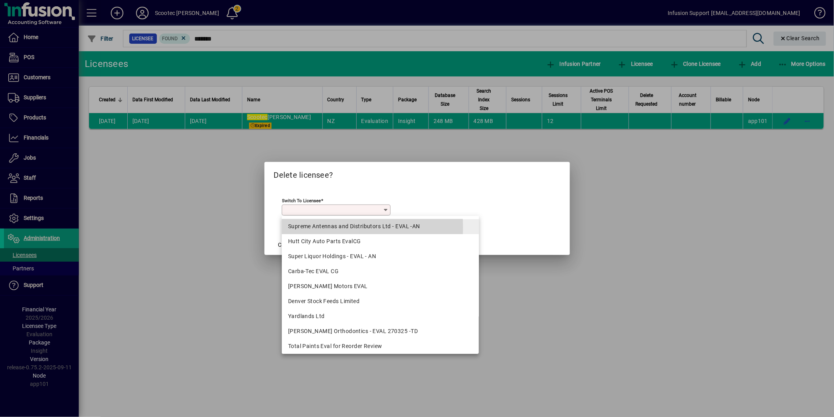 The image size is (834, 417). I want to click on mat-label: Switch to licensee, so click(302, 201).